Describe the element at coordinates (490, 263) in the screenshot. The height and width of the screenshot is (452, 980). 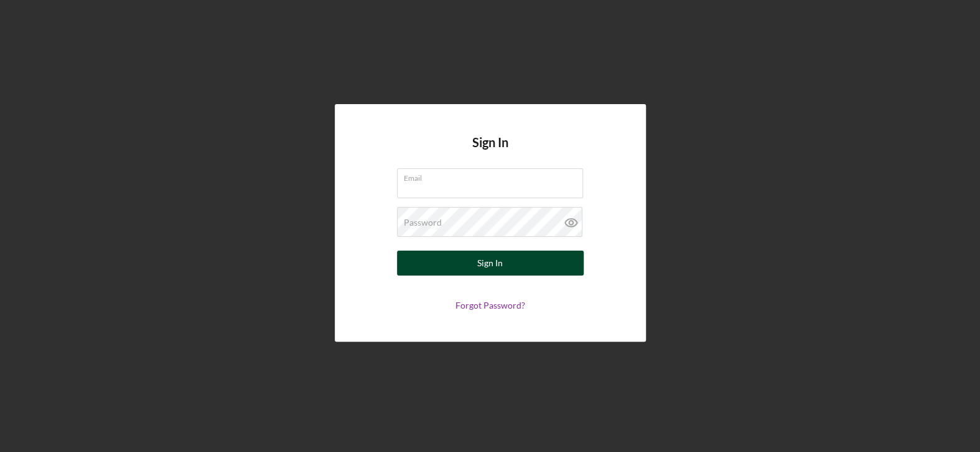
I see `div: Sign In` at that location.